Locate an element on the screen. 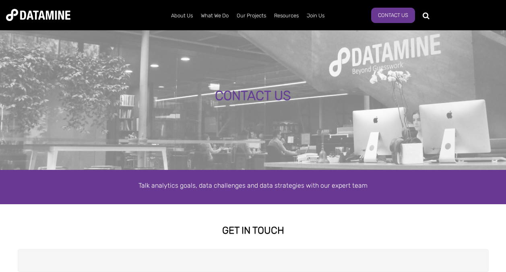 This screenshot has width=506, height=272. div: CONTACT US is located at coordinates (253, 96).